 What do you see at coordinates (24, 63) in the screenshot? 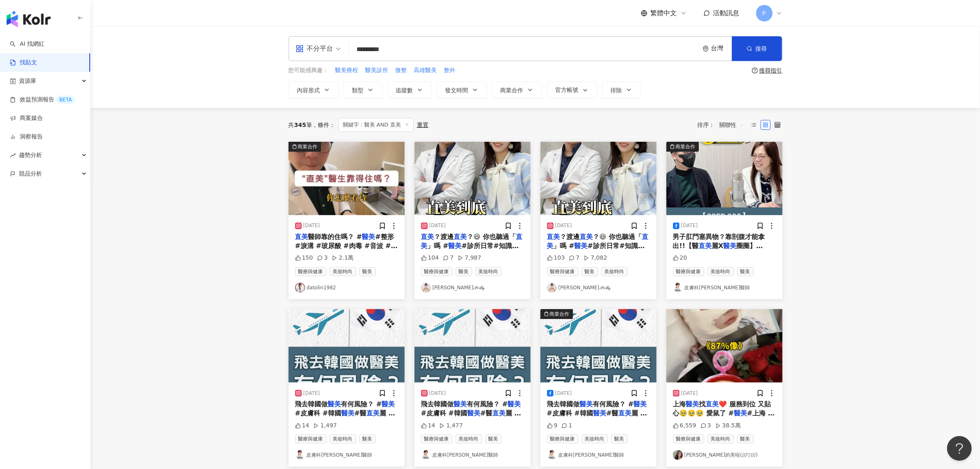
I see `a: 找貼文` at bounding box center [24, 63].